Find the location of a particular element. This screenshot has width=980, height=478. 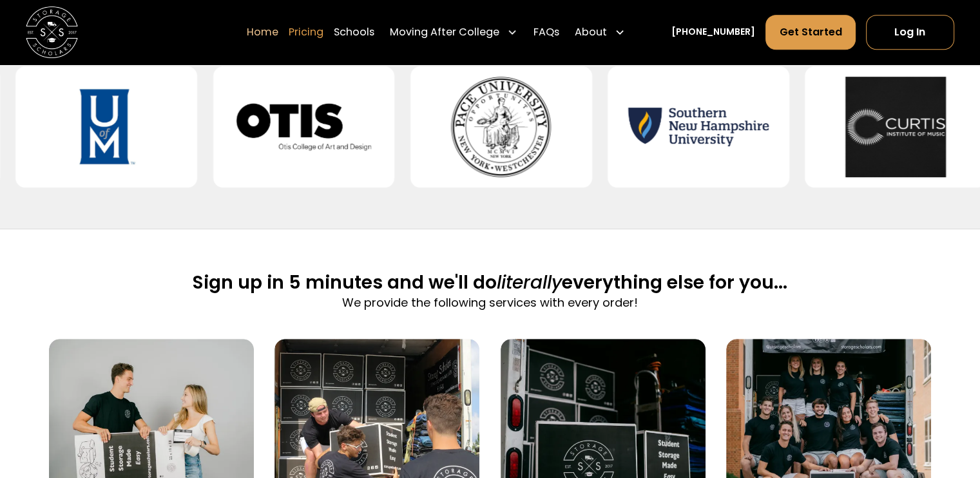

img: Curtis Institute of Music is located at coordinates (896, 127).